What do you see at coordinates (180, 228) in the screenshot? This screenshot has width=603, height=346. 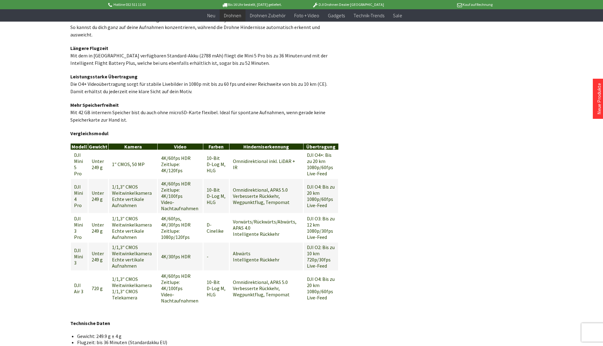 I see `td: 4K/60fps, 4K/30fps HDR Zeitlupe: 1080p/120fps` at bounding box center [180, 228].